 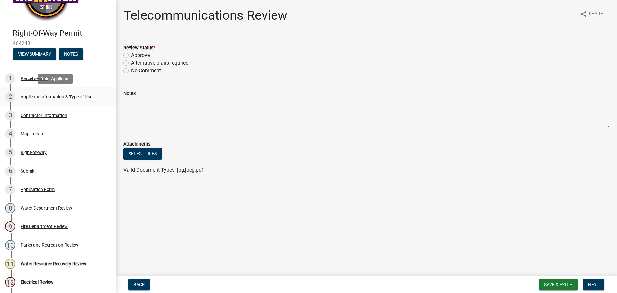 What do you see at coordinates (139, 48) in the screenshot?
I see `label: Review Status` at bounding box center [139, 48].